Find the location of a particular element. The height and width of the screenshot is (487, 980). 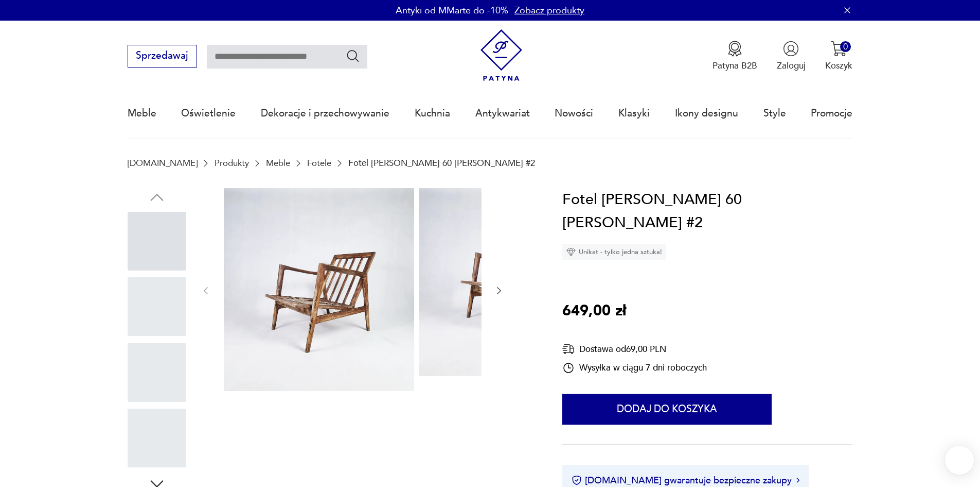

a: Klasyki is located at coordinates (634, 113).